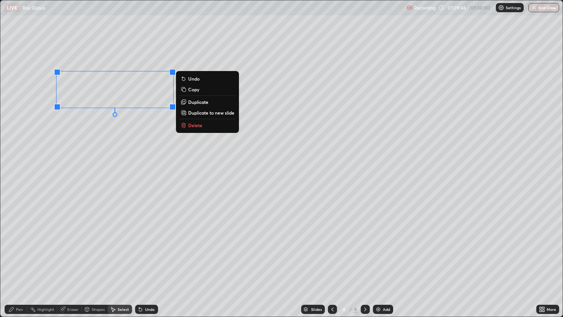 Image resolution: width=563 pixels, height=317 pixels. I want to click on div: Undo, so click(150, 309).